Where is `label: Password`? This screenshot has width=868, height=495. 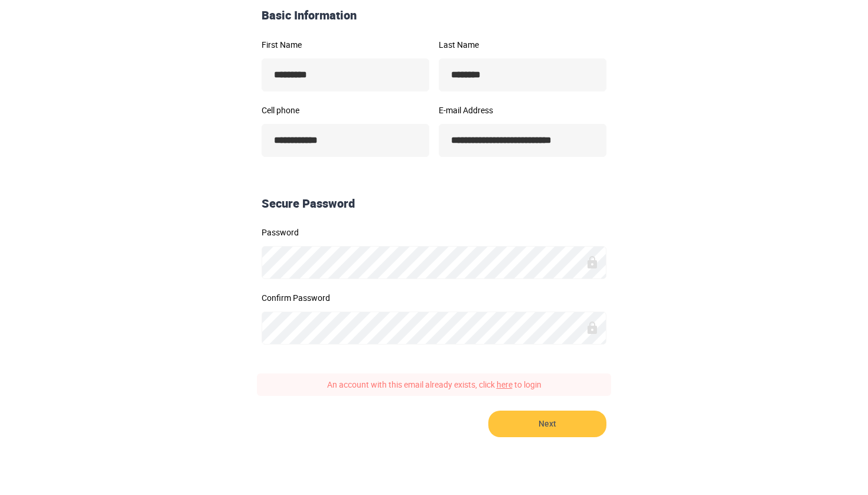
label: Password is located at coordinates (434, 233).